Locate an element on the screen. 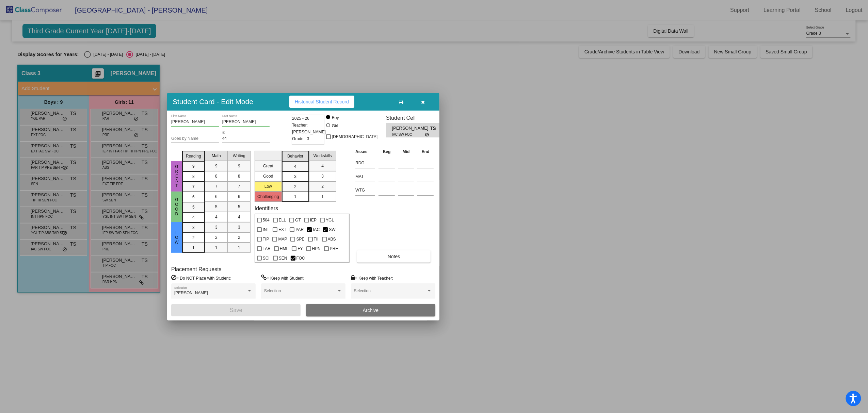 The height and width of the screenshot is (413, 868). span: TAR is located at coordinates (266, 248).